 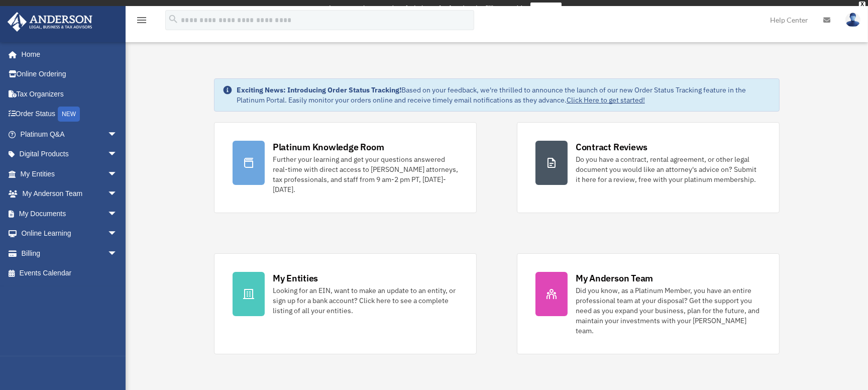 I want to click on div: Further your learning and get your questions answered real-time with direct access to [PERSON_NAM..., so click(x=365, y=174).